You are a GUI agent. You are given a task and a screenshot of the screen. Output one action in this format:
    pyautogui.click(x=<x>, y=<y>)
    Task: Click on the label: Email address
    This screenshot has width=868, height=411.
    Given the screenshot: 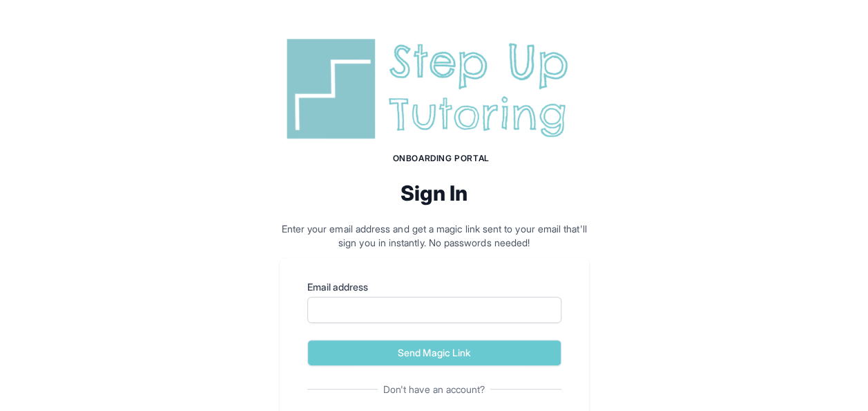 What is the action you would take?
    pyautogui.click(x=434, y=287)
    